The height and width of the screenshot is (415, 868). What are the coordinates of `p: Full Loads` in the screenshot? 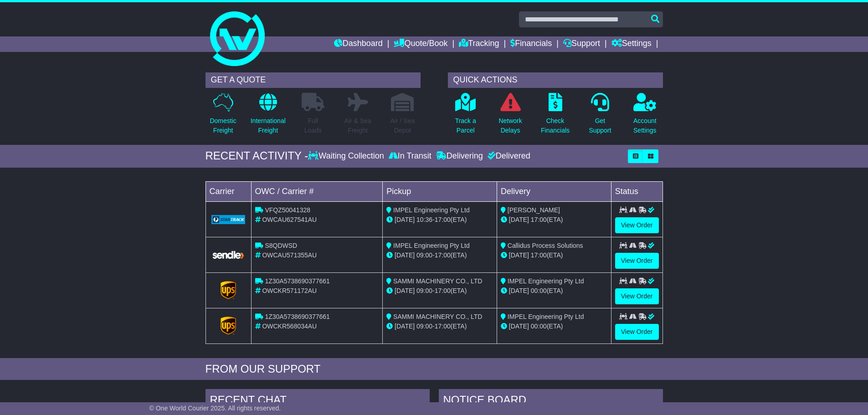 It's located at (313, 126).